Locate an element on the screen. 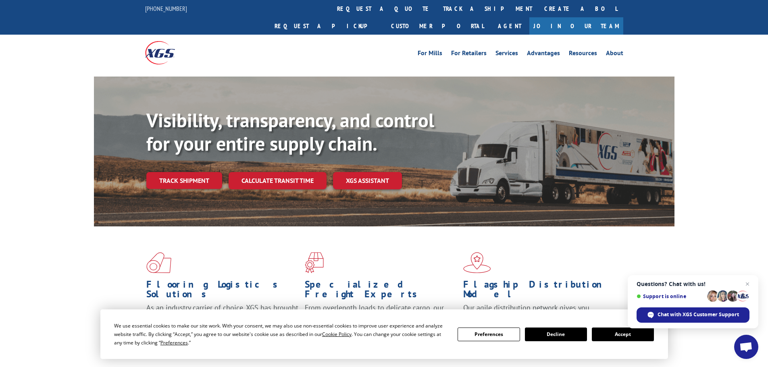 This screenshot has height=367, width=768. span: Questions? Chat with us! is located at coordinates (693, 284).